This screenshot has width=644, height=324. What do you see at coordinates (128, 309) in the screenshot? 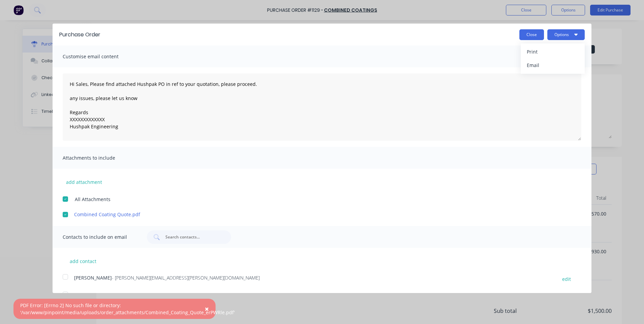
I see `div: PDF Error: [Errno 2] No such file or directory: '/var/www/pinpoint/media/uploads/order_attachment...` at bounding box center [128, 309].